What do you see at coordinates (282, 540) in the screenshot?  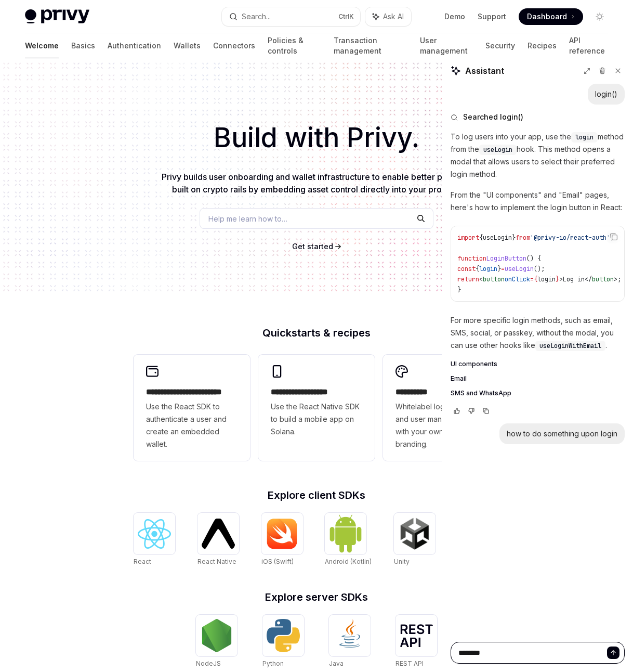 I see `a: iOS (Swift)iOS (Swift)` at bounding box center [282, 540].